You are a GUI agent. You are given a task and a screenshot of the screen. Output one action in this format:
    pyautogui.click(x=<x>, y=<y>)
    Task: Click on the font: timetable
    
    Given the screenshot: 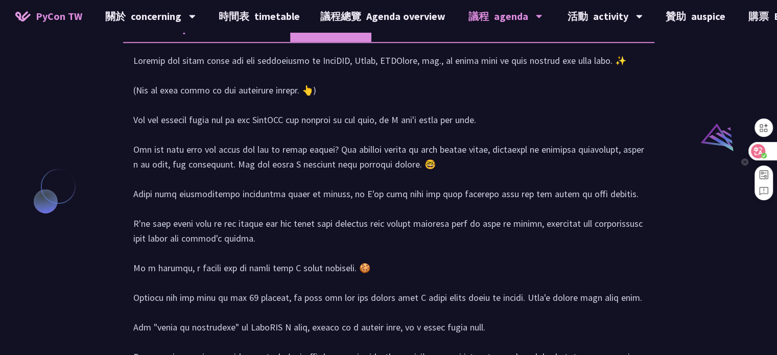 What is the action you would take?
    pyautogui.click(x=277, y=16)
    